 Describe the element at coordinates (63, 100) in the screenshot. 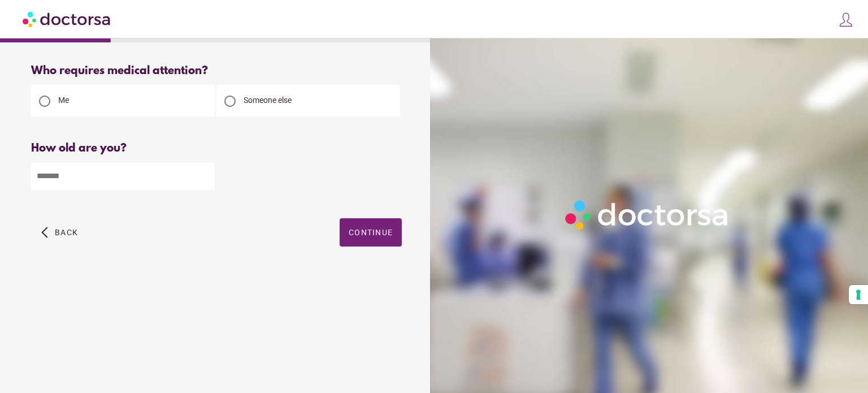

I see `span: Me` at that location.